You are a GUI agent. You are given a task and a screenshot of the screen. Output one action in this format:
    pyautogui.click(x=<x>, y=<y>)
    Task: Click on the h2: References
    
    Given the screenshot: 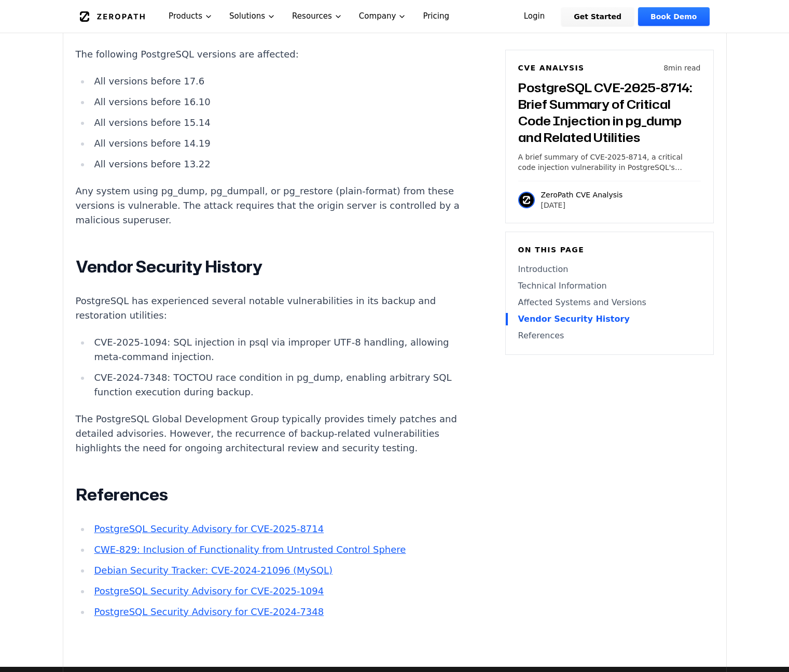 What is the action you would take?
    pyautogui.click(x=268, y=495)
    